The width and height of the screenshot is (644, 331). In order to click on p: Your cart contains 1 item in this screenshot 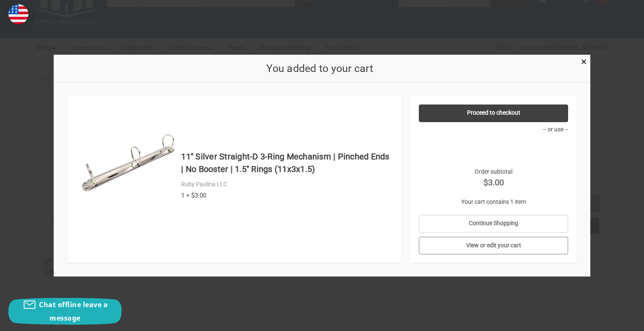, I will do `click(493, 201)`.